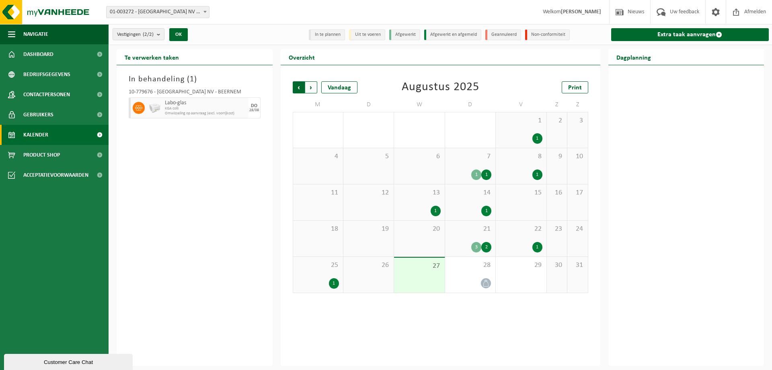 This screenshot has height=370, width=772. What do you see at coordinates (368, 229) in the screenshot?
I see `span: 19` at bounding box center [368, 229].